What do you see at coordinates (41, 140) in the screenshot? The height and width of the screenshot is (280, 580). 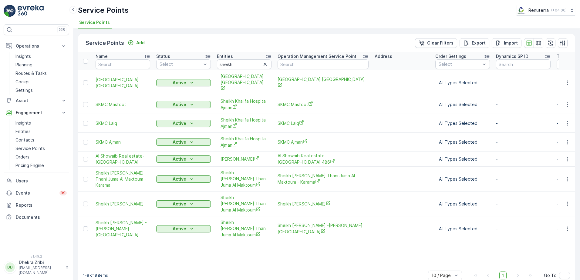 I see `a: Contacts` at bounding box center [41, 140].